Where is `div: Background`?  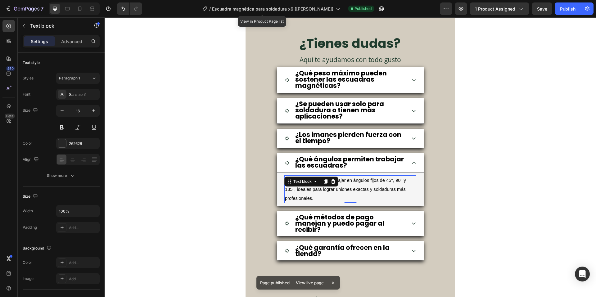 div: Background is located at coordinates (38, 248).